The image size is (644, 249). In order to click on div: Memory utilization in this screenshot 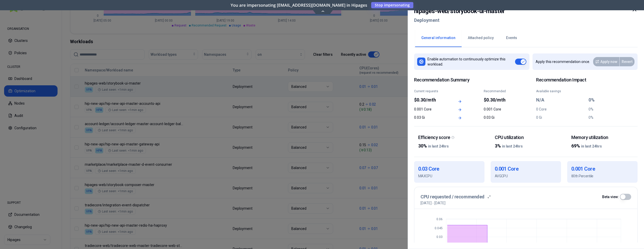, I will do `click(602, 138)`.